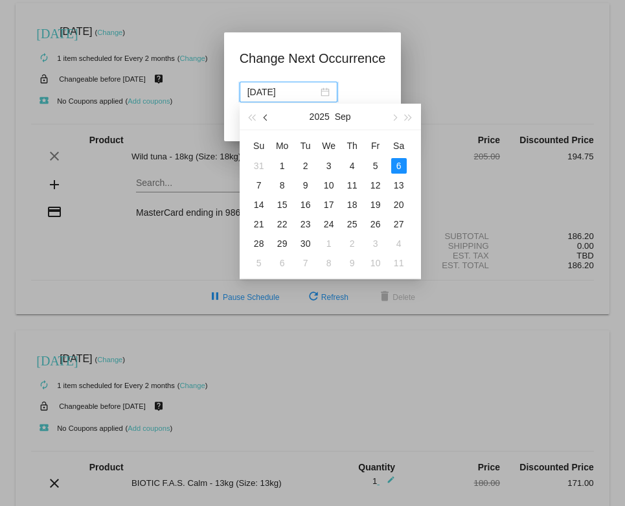 Image resolution: width=625 pixels, height=506 pixels. Describe the element at coordinates (329, 185) in the screenshot. I see `td: 9/10/2025` at that location.